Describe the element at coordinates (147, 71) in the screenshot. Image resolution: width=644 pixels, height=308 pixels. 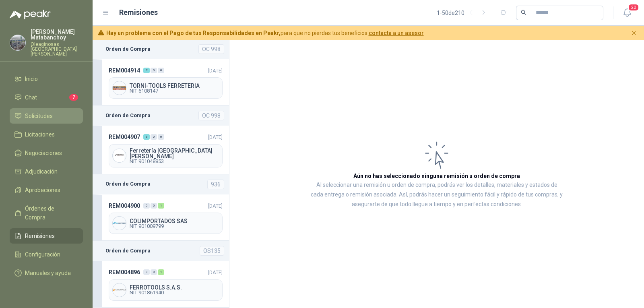
I see `div: 2` at that location.